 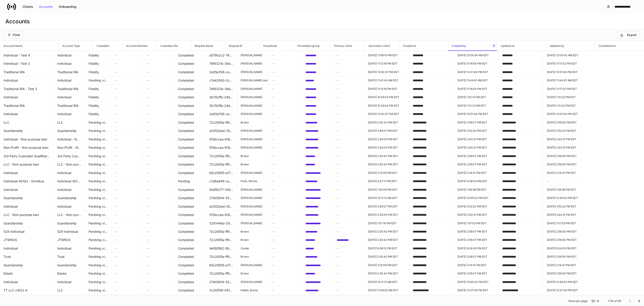 I want to click on td: 2025-05-29T20:27:11.987Z, so click(x=387, y=181).